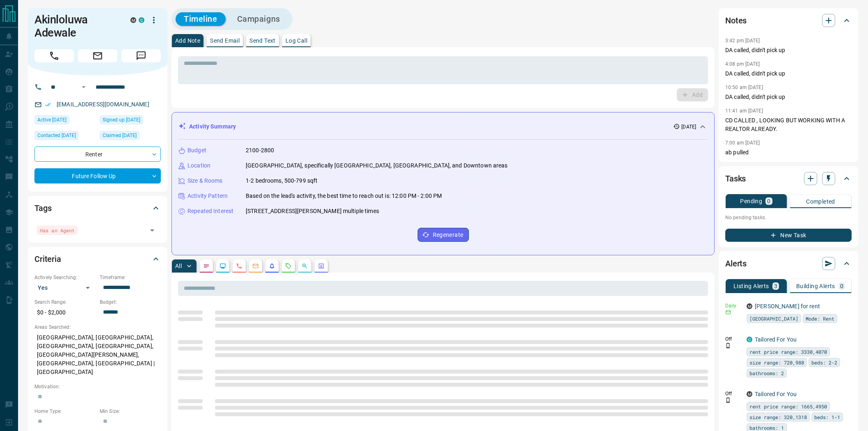 This screenshot has width=868, height=431. What do you see at coordinates (751, 201) in the screenshot?
I see `p: Pending` at bounding box center [751, 201].